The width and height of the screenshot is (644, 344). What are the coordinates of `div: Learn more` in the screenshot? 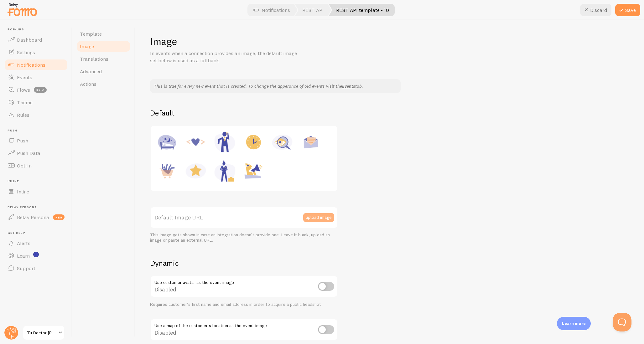 It's located at (574, 323).